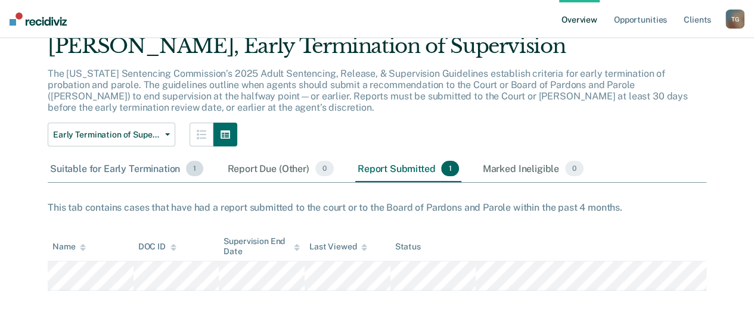  What do you see at coordinates (408, 169) in the screenshot?
I see `div: Report Submitted1` at bounding box center [408, 169].